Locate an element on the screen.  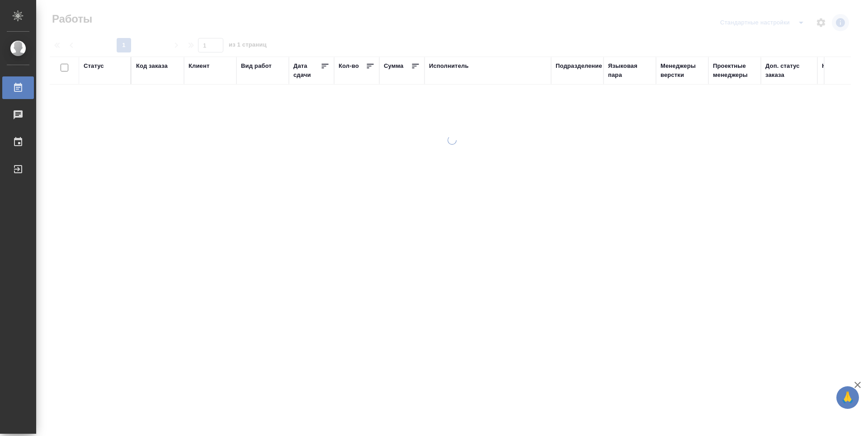
div: Статус is located at coordinates (94, 66).